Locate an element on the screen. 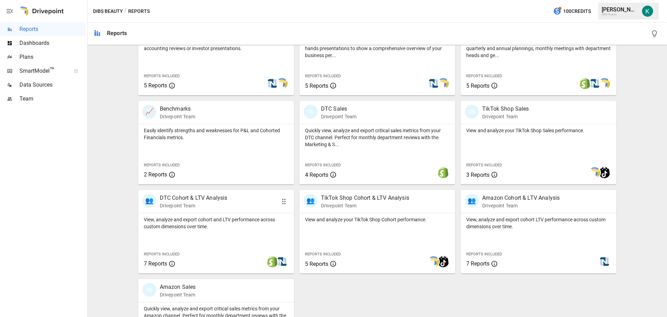  p: View, analyze and export cohort and LTV performance across custom dimensions over time. is located at coordinates (216, 223).